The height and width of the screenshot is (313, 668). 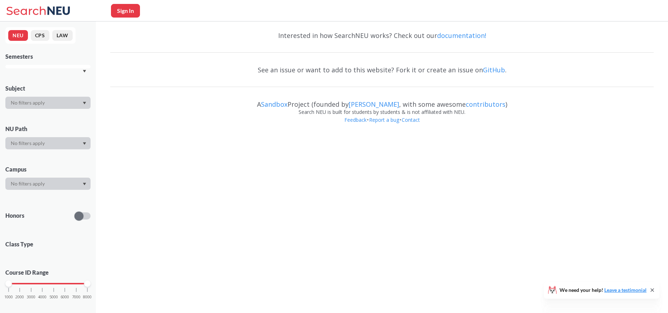 What do you see at coordinates (626, 290) in the screenshot?
I see `a: Leave a testimonial` at bounding box center [626, 290].